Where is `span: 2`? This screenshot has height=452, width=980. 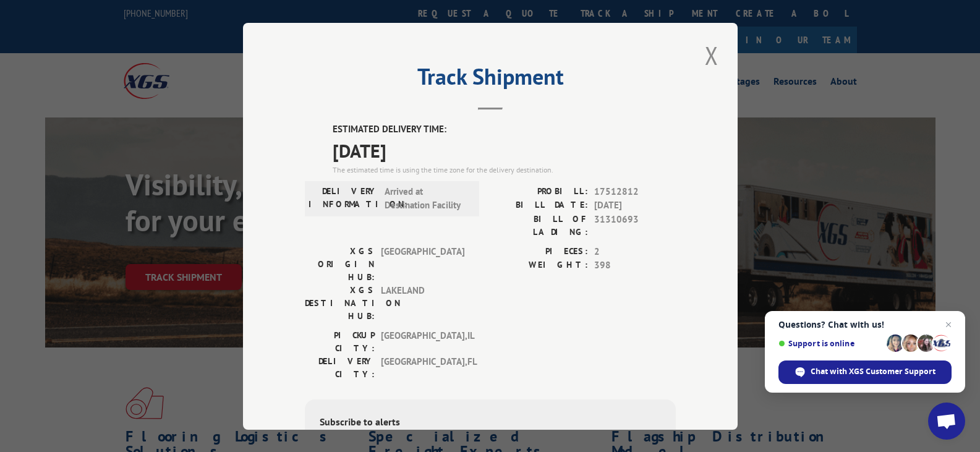
span: 2 is located at coordinates (635, 251).